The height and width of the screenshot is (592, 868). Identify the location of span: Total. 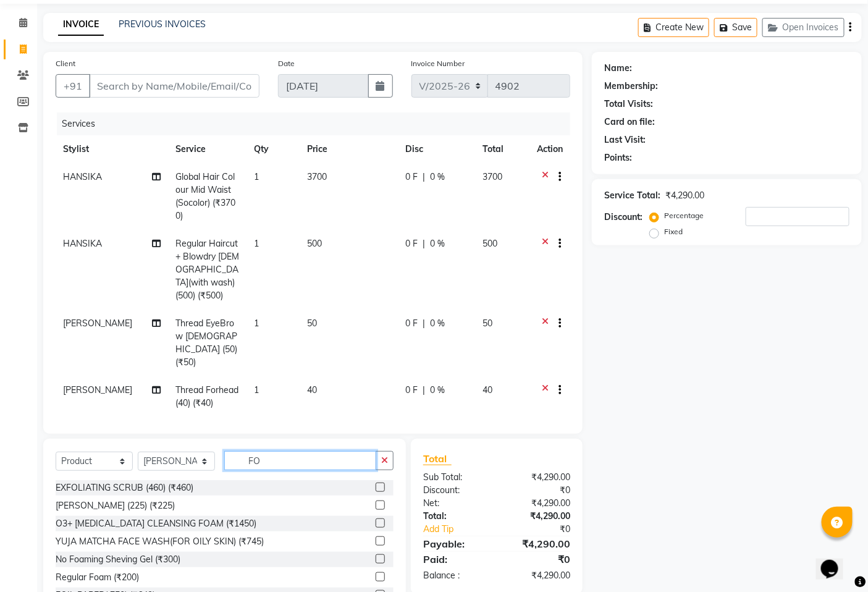
(437, 459).